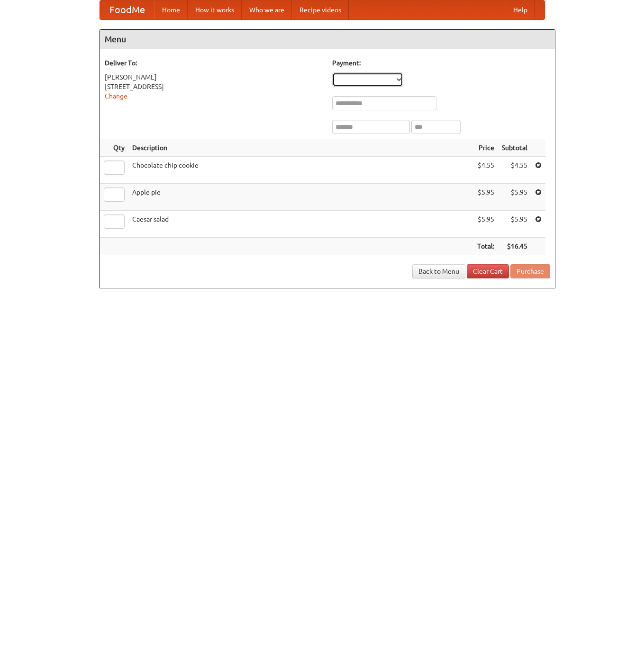 Image resolution: width=644 pixels, height=670 pixels. Describe the element at coordinates (515, 247) in the screenshot. I see `th: $16.45` at that location.